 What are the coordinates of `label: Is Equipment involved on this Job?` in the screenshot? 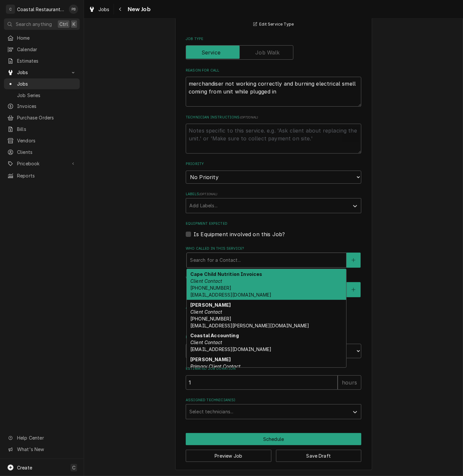 It's located at (239, 234).